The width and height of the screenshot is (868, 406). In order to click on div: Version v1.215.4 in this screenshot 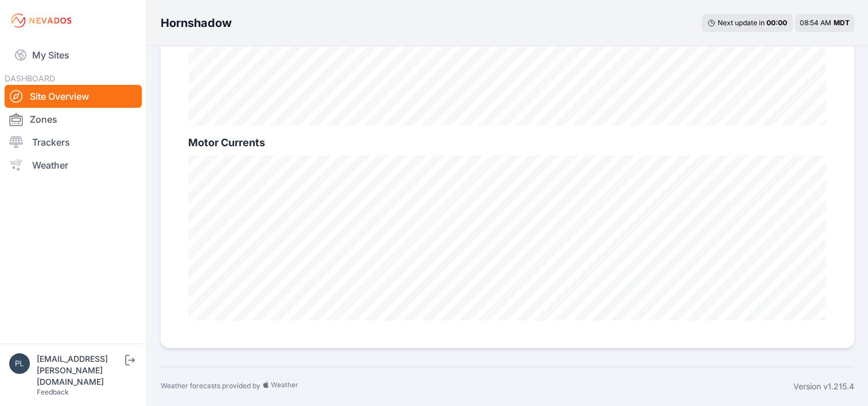, I will do `click(824, 387)`.